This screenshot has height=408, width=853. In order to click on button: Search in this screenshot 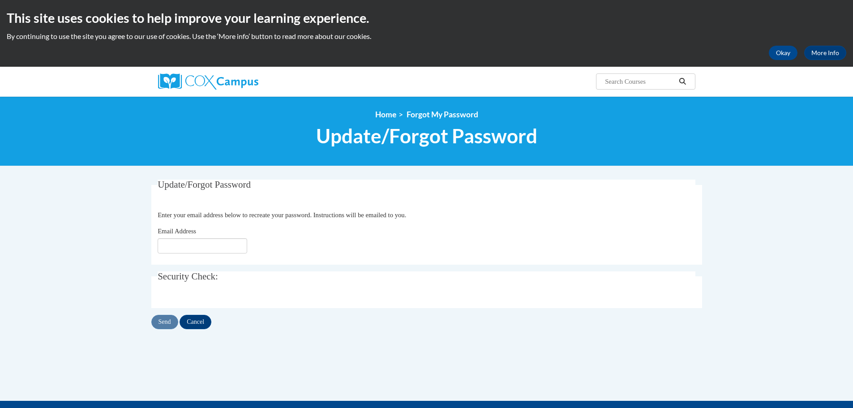, I will do `click(682, 81)`.